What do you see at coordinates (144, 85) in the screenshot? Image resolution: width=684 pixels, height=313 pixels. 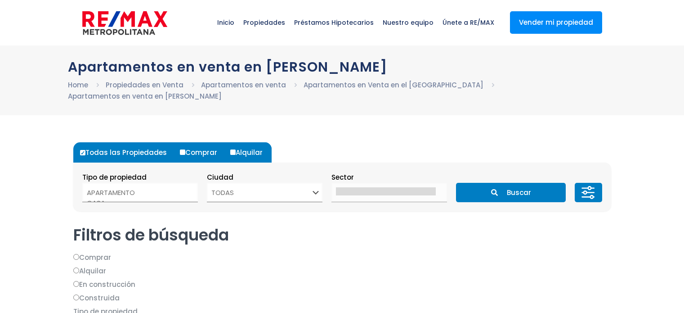 I see `a: Propiedades en Venta` at bounding box center [144, 85].